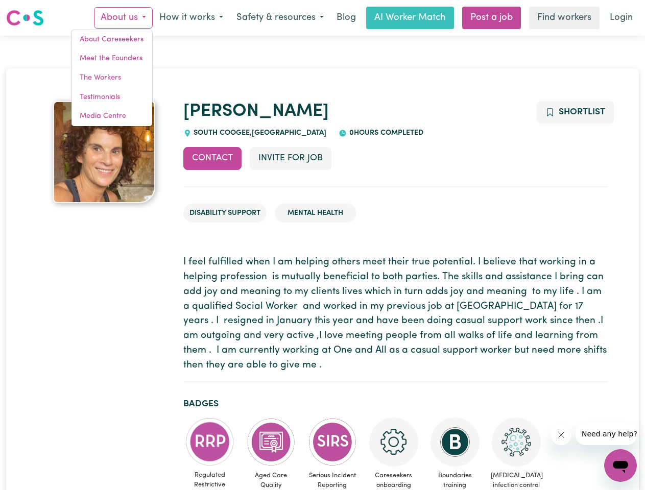 This screenshot has width=645, height=490. I want to click on span: 0 hours completed, so click(385, 133).